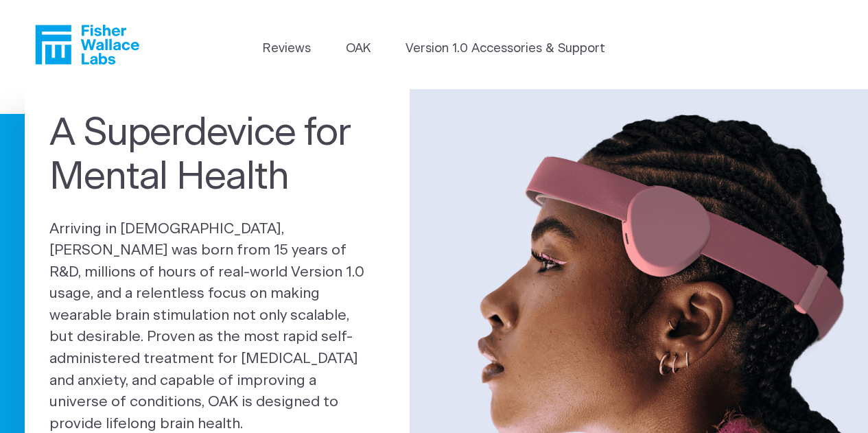 This screenshot has width=868, height=433. What do you see at coordinates (358, 49) in the screenshot?
I see `a: OAK` at bounding box center [358, 49].